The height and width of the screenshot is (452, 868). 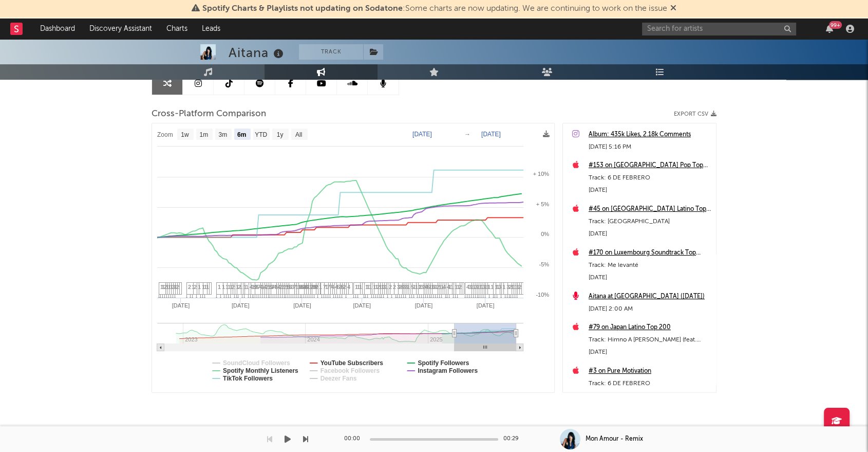 I want to click on text: + 5%, so click(x=543, y=204).